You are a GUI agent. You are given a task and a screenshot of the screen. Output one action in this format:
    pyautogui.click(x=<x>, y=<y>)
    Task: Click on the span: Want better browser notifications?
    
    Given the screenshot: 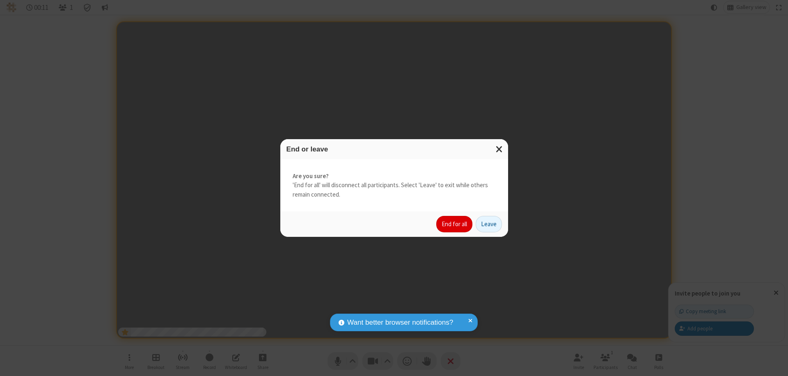 What is the action you would take?
    pyautogui.click(x=400, y=323)
    